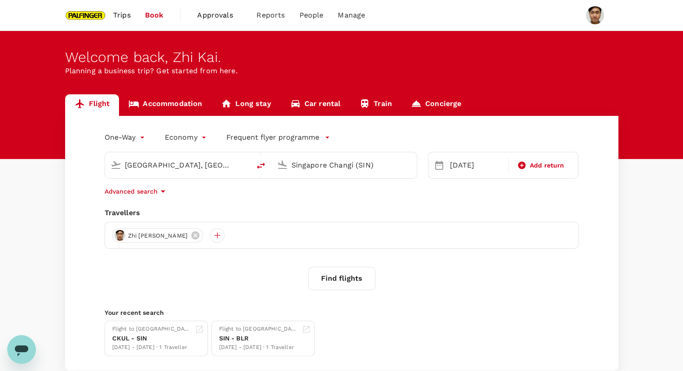  I want to click on span: Manage, so click(351, 15).